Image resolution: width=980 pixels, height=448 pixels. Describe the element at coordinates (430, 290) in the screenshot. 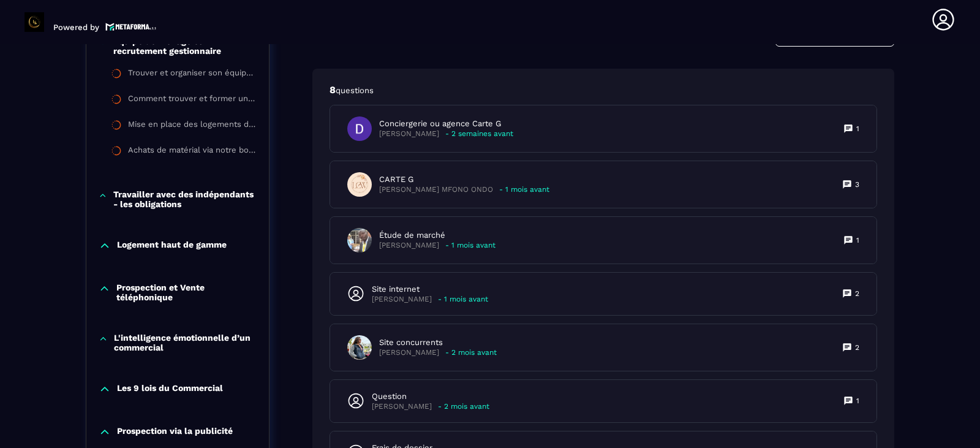

I see `p: Site internet` at that location.